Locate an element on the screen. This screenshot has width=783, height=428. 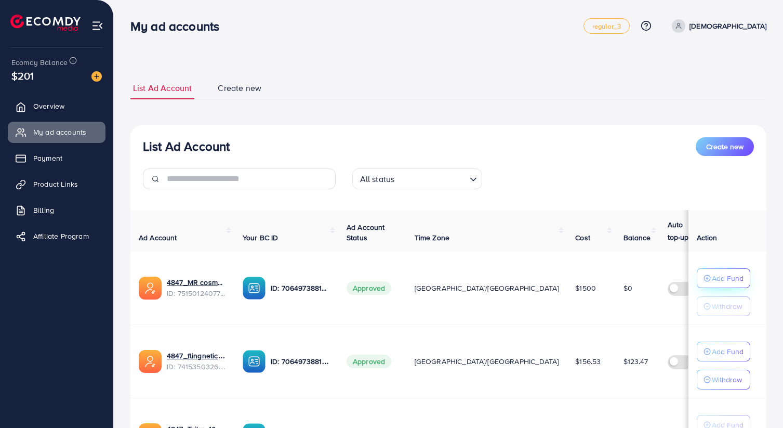
span: ID: 7515012407765598224 is located at coordinates (196, 293).